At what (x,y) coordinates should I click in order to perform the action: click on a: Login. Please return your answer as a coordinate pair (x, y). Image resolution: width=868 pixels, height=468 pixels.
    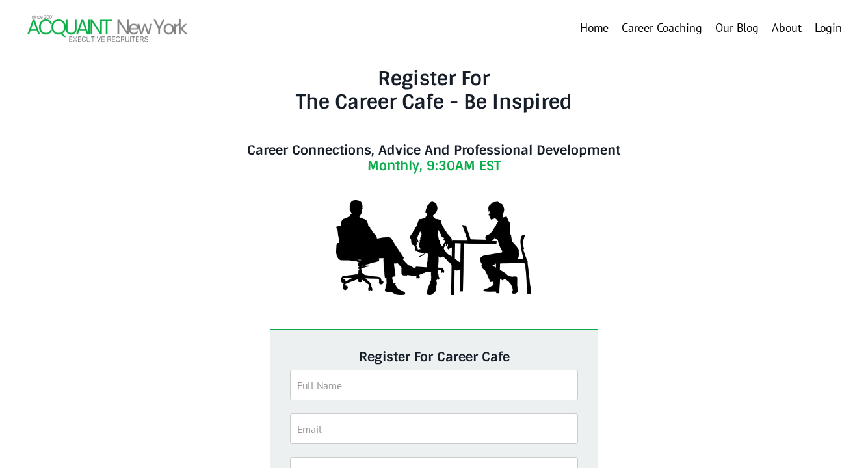
    Looking at the image, I should click on (828, 27).